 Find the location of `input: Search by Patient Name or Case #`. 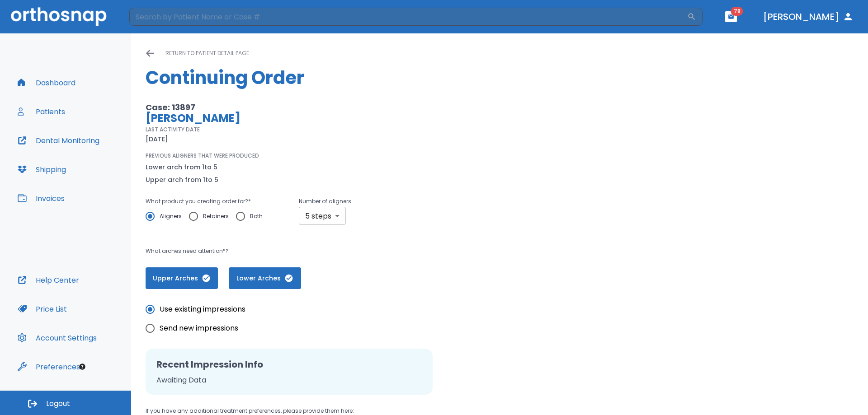

input: Search by Patient Name or Case # is located at coordinates (408, 17).